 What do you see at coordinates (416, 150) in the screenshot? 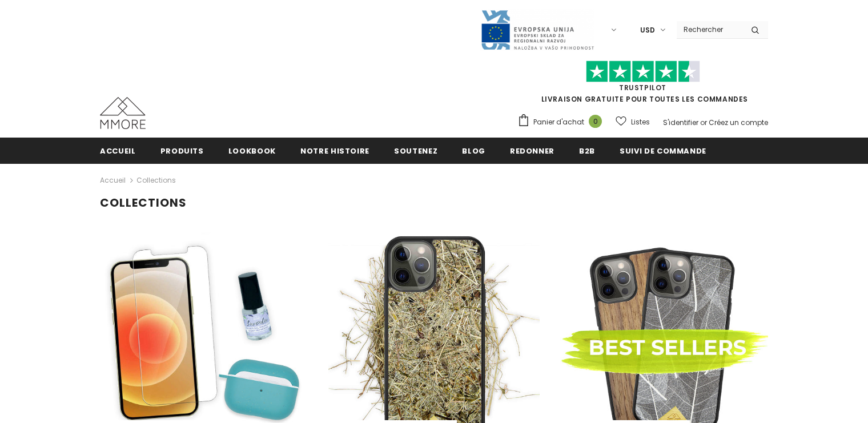
I see `a: soutenez` at bounding box center [416, 150].